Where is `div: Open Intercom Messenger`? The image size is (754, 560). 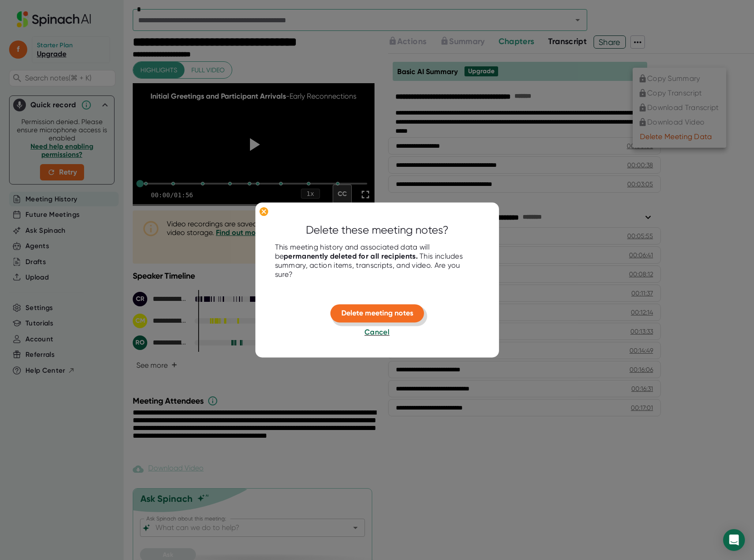 div: Open Intercom Messenger is located at coordinates (734, 540).